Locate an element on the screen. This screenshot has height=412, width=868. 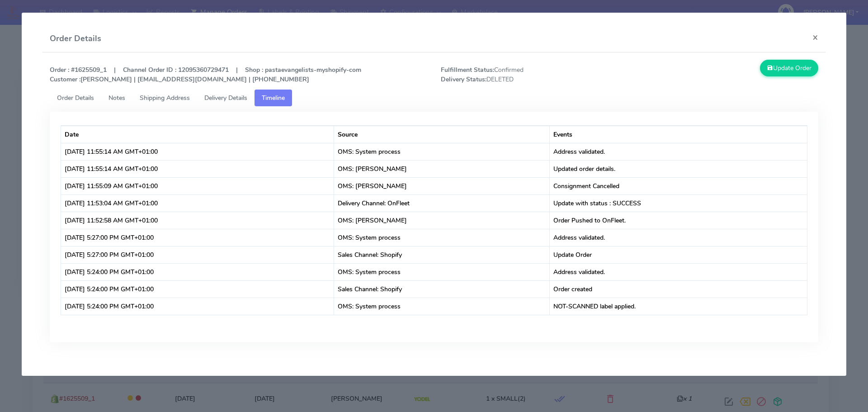
td: Order Pushed to OnFleet. is located at coordinates (678, 220).